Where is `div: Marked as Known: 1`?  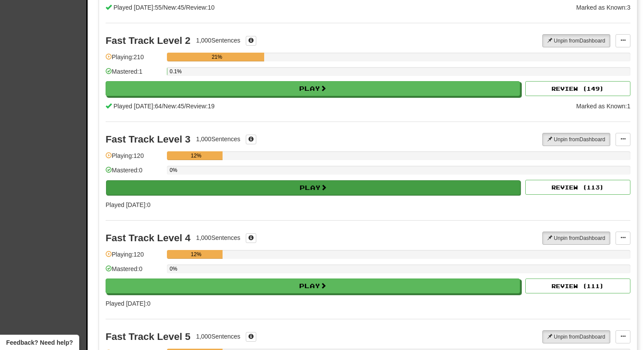 div: Marked as Known: 1 is located at coordinates (603, 106).